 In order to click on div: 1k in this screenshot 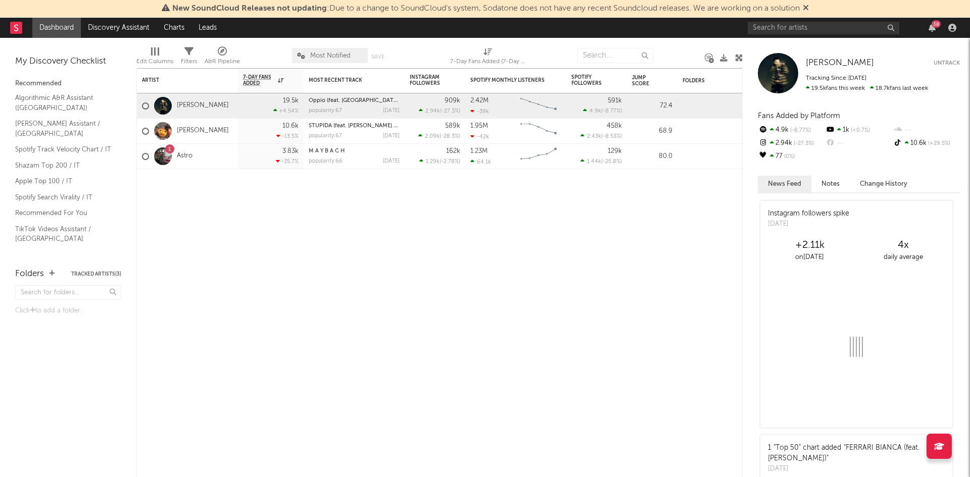, I will do `click(858, 130)`.